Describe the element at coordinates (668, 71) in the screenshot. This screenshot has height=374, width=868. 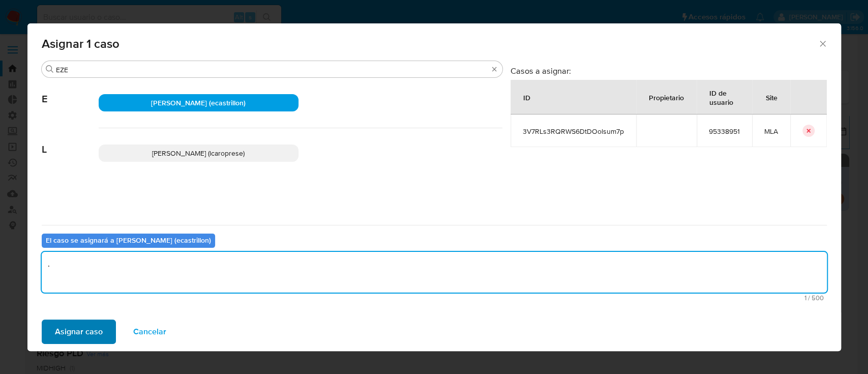
I see `h3: Casos a asignar:` at that location.